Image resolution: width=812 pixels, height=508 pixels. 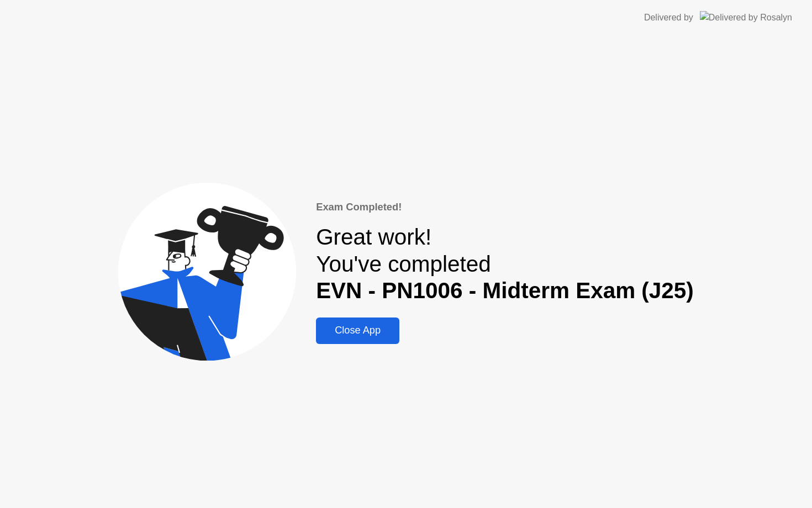 I want to click on div: Close App, so click(x=358, y=330).